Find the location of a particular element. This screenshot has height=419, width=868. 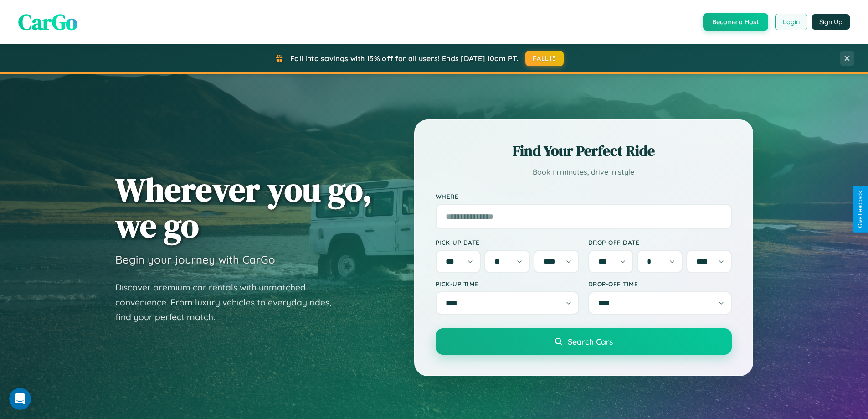

p: Book in minutes, drive in style is located at coordinates (583, 172).